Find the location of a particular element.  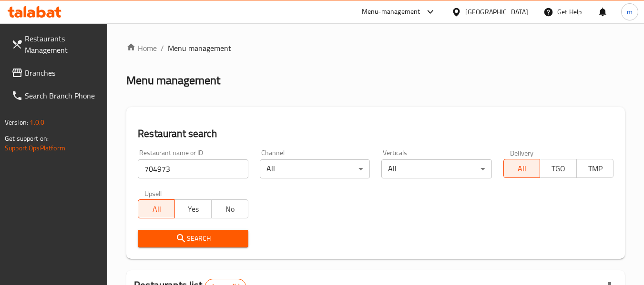

span: Get support on: is located at coordinates (27, 139).